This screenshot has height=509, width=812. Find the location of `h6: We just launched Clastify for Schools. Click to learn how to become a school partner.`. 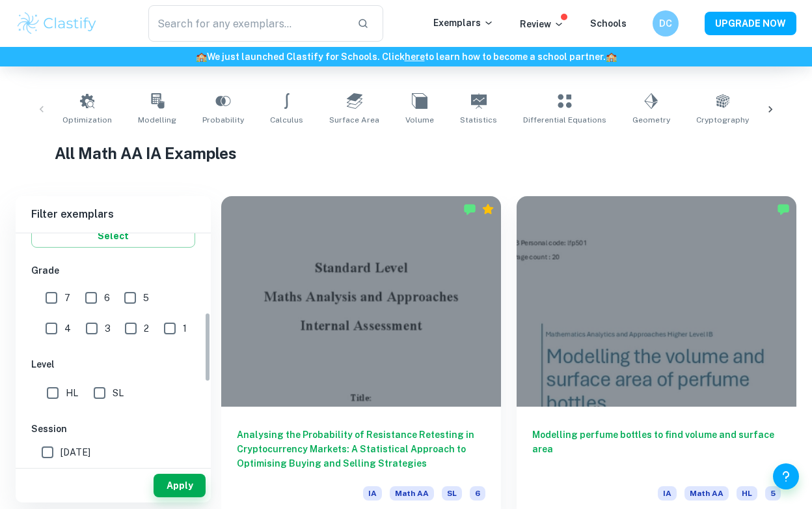

h6: We just launched Clastify for Schools. Click to learn how to become a school partner. is located at coordinates (406, 56).